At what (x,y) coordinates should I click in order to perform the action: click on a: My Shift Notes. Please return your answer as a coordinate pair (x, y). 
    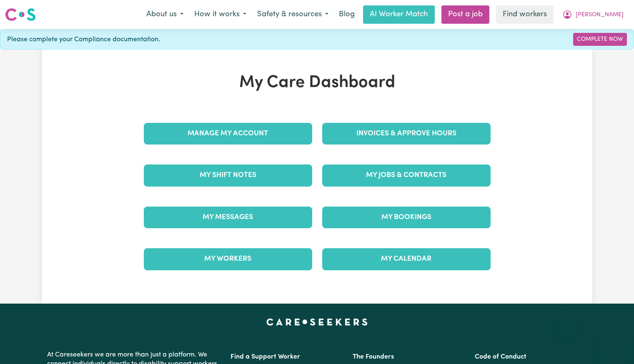
    Looking at the image, I should click on (228, 175).